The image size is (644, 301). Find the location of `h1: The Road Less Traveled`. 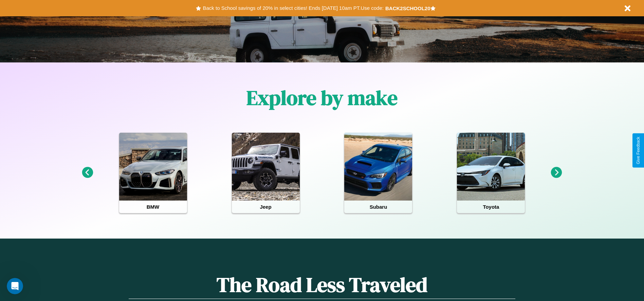

h1: The Road Less Traveled is located at coordinates (322, 285).